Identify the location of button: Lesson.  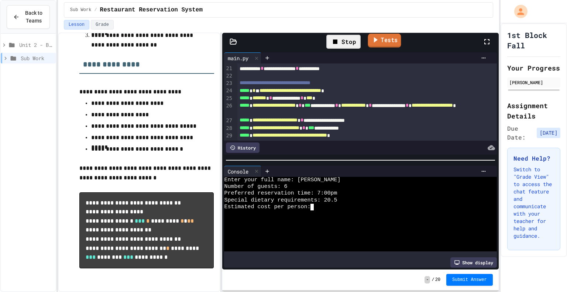
(76, 25).